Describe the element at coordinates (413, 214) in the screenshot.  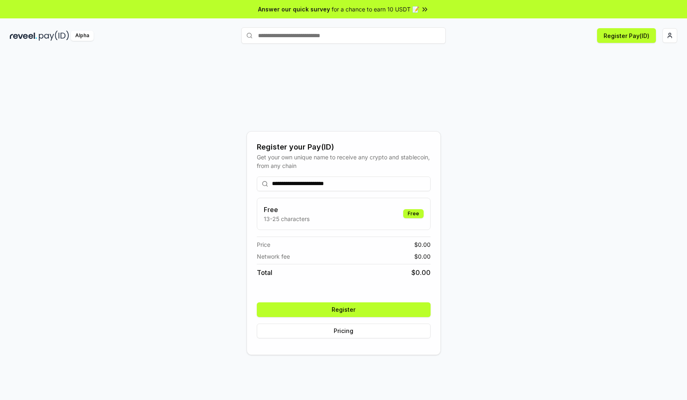
I see `div: Free` at that location.